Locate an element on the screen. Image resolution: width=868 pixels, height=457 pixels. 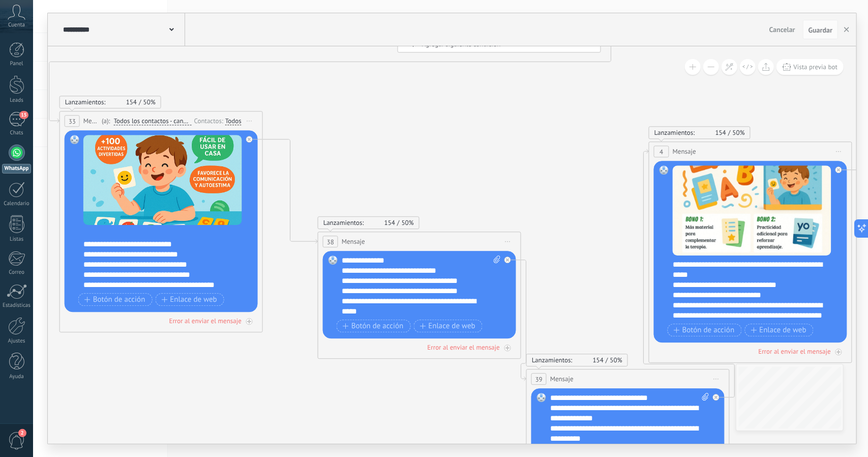
span: 15 is located at coordinates (23, 115).